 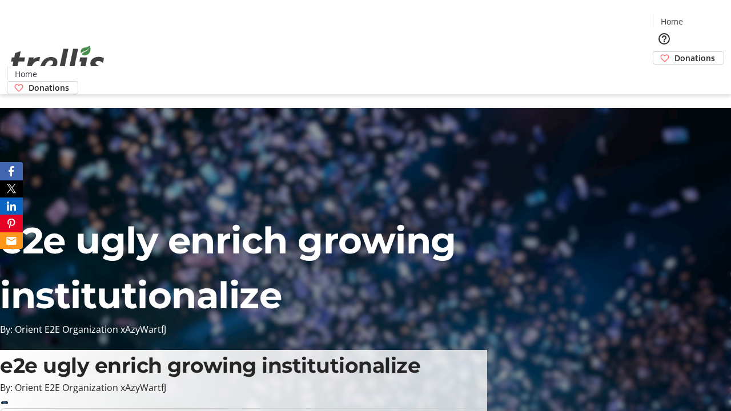 What do you see at coordinates (58, 62) in the screenshot?
I see `img: Orient E2E Organization xAzyWartfJ's Logo` at bounding box center [58, 62].